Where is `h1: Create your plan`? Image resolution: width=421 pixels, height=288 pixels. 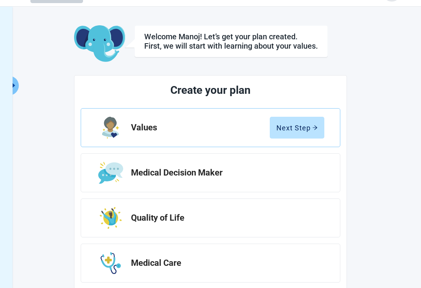 h1: Create your plan is located at coordinates (210, 90).